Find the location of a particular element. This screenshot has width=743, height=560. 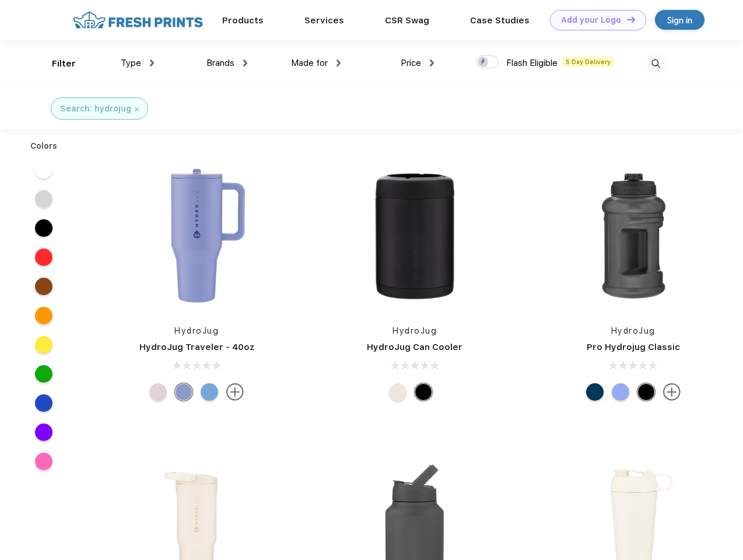

img: fo%20logo%202.webp is located at coordinates (138, 20).